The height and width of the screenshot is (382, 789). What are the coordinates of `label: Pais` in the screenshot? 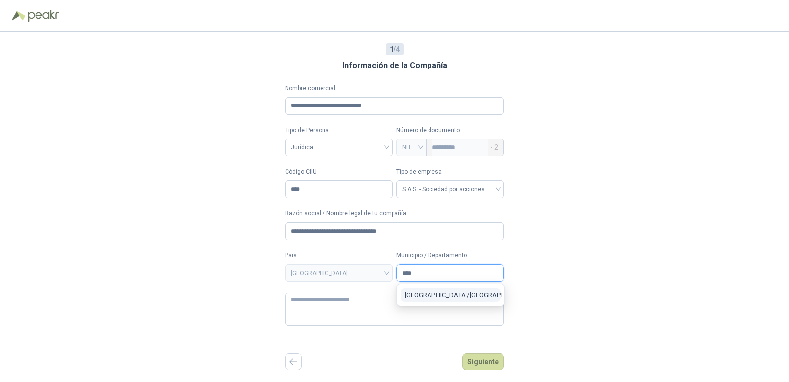 It's located at (339, 255).